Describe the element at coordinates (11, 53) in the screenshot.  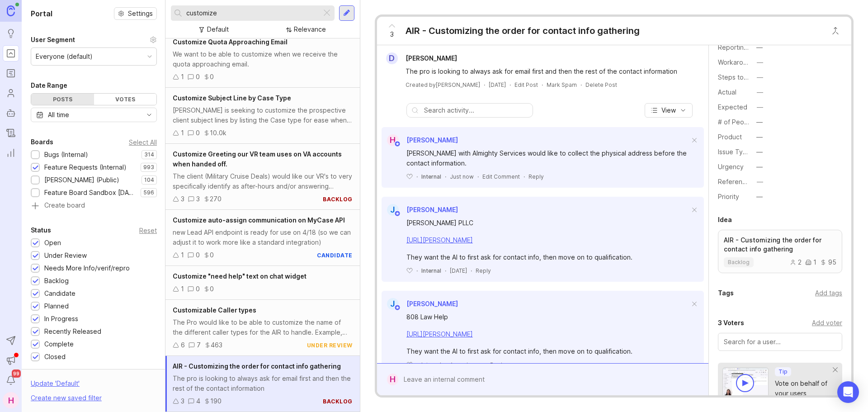
I see `a: Portal` at that location.